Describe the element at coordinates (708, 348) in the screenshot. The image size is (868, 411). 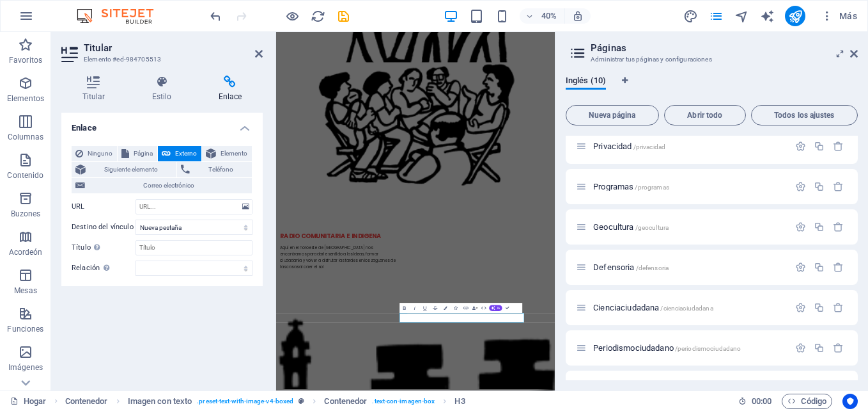
I see `span: /periodismociudadano` at that location.